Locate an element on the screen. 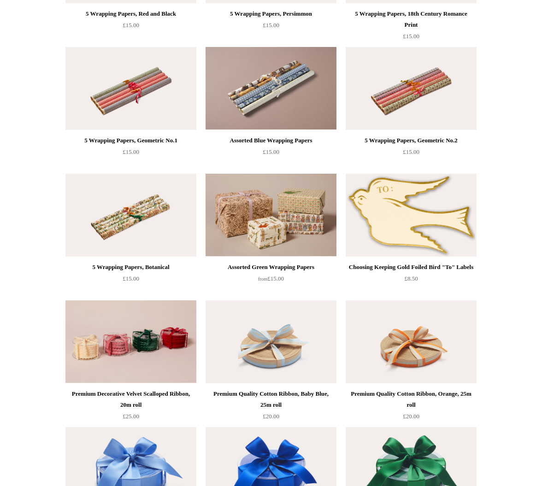  a: Premium Quality Cotton Ribbon, Baby Blue, 25m roll Premium Quality Cotton Ribbon, Baby Blue, 25m ... is located at coordinates (271, 342).